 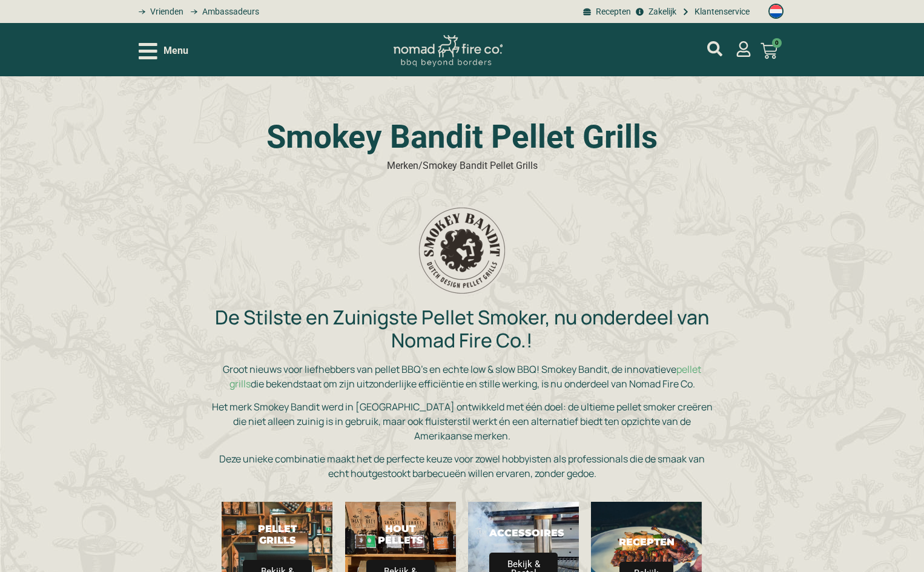 I want to click on a: grill bill zakeljk, so click(x=655, y=11).